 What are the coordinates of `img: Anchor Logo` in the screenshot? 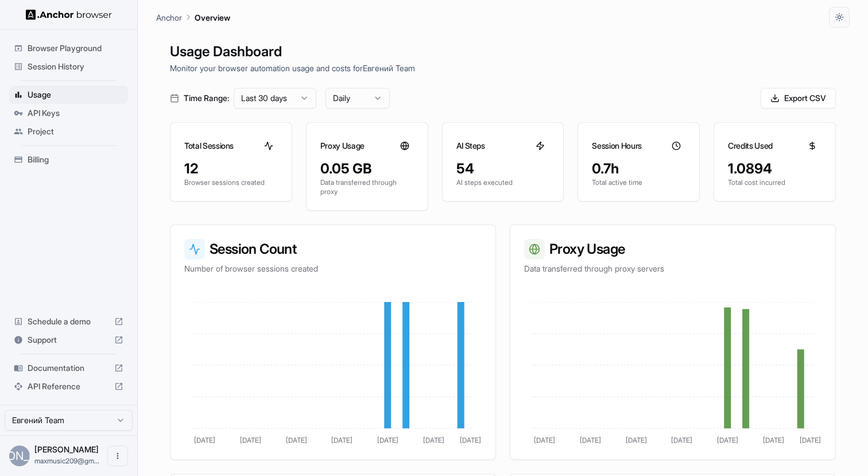 It's located at (69, 14).